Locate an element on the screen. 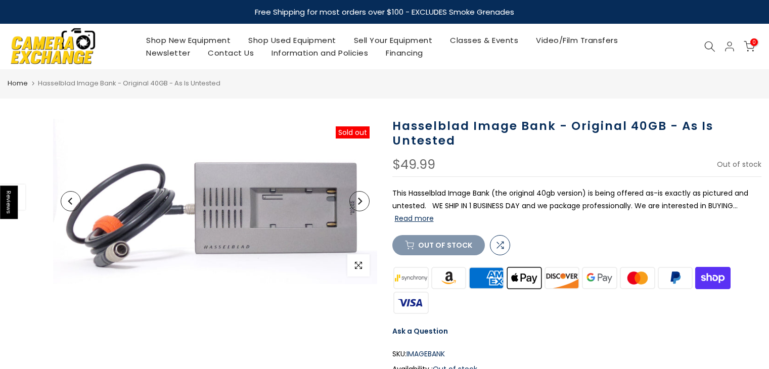  img: apple pay is located at coordinates (524, 278).